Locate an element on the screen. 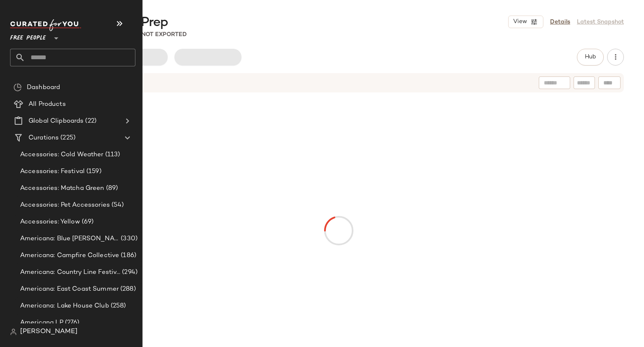 The image size is (644, 347). span: (225) is located at coordinates (67, 138).